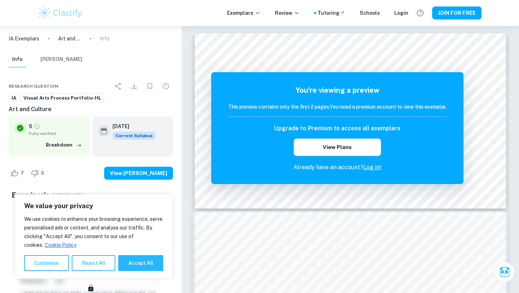 Image resolution: width=519 pixels, height=293 pixels. Describe the element at coordinates (338, 128) in the screenshot. I see `h6: Upgrade to Premium to access all exemplars` at that location.